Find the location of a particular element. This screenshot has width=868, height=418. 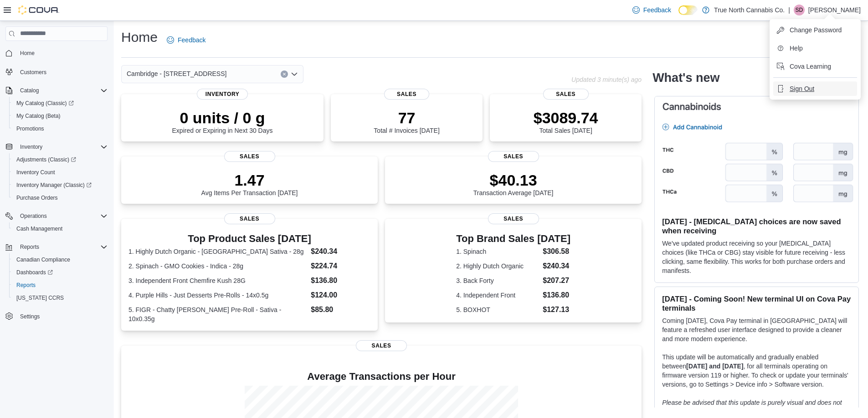

span: SD is located at coordinates (799, 10).